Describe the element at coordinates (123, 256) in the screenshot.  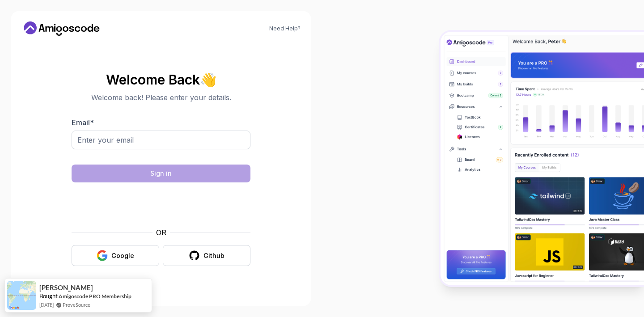
I see `div: Google` at that location.